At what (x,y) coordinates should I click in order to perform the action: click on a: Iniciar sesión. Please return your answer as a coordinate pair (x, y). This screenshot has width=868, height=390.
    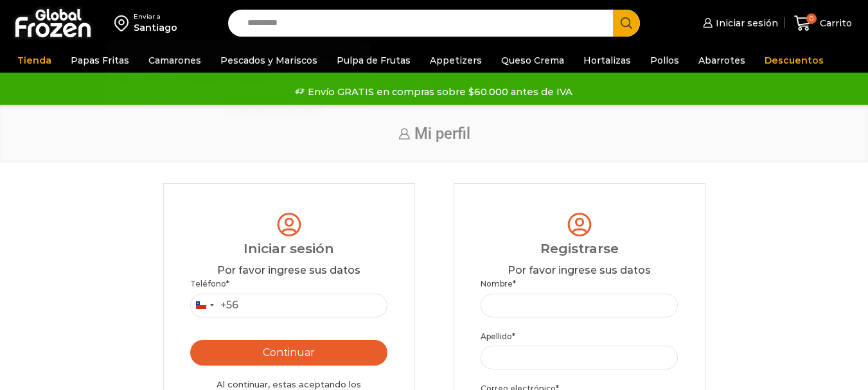
    Looking at the image, I should click on (739, 23).